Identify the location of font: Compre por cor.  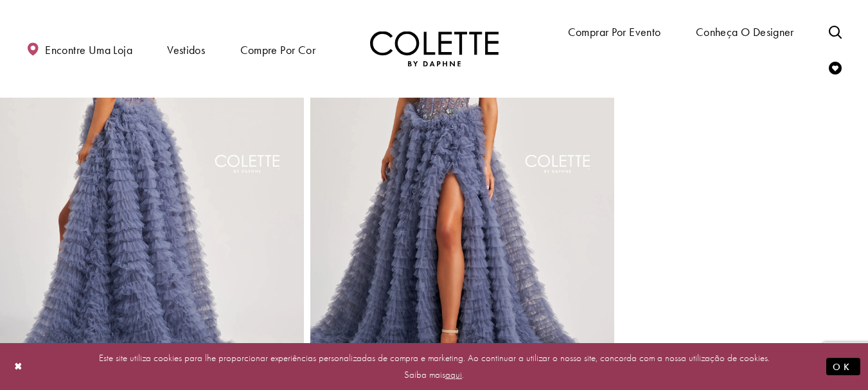
(277, 50).